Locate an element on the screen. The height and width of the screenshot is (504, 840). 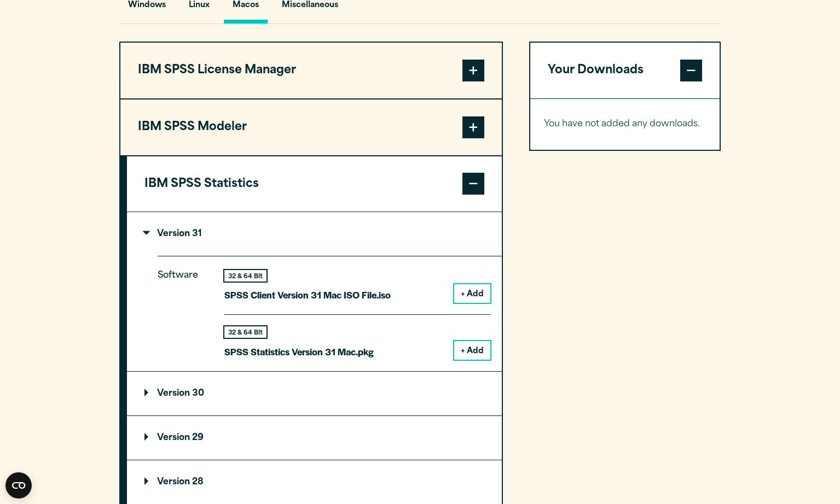
p: You have not added any downloads. is located at coordinates (625, 124).